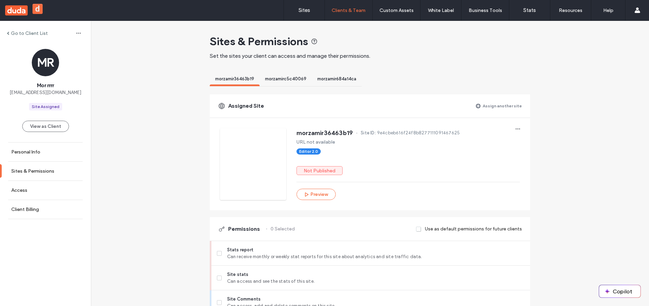 This screenshot has width=649, height=306. I want to click on span: Site Comments, so click(376, 299).